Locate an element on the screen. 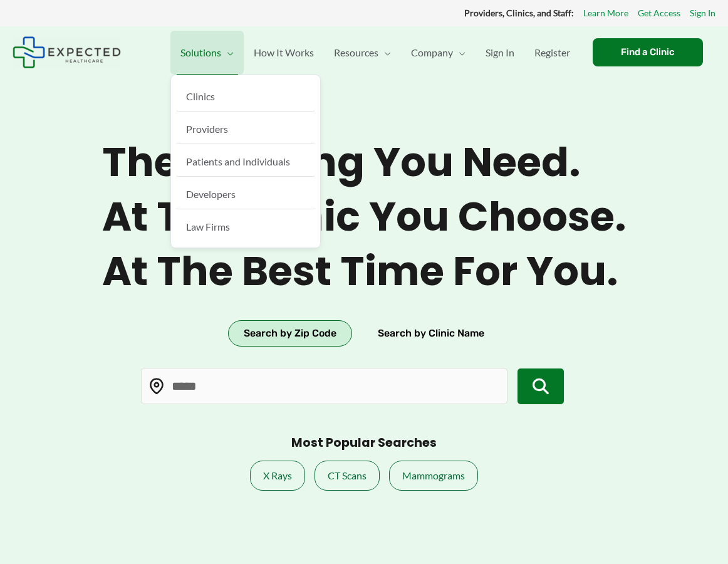 The width and height of the screenshot is (728, 564). button: Search by Clinic Name is located at coordinates (431, 334).